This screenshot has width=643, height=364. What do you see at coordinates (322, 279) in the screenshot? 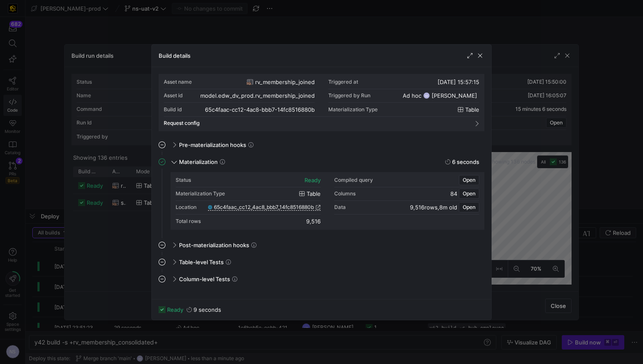
I see `mat-expansion-panel-header: Column-level Tests` at bounding box center [322, 279].